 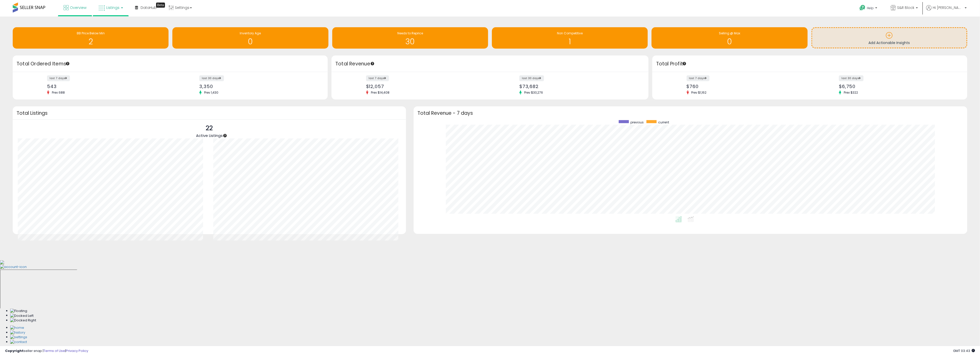 What do you see at coordinates (638, 122) in the screenshot?
I see `span: previous` at bounding box center [638, 122].